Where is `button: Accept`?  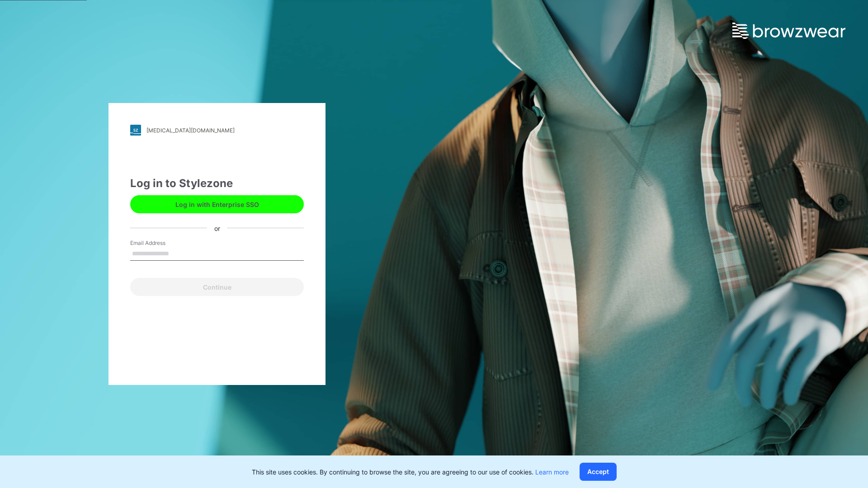
button: Accept is located at coordinates (598, 472).